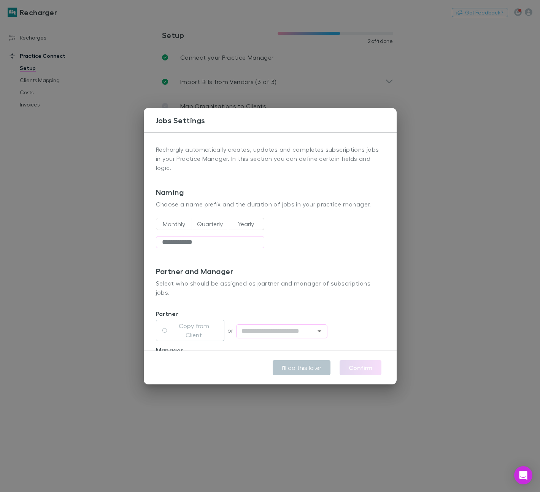 The height and width of the screenshot is (492, 540). What do you see at coordinates (270, 350) in the screenshot?
I see `p: Manager` at bounding box center [270, 350].